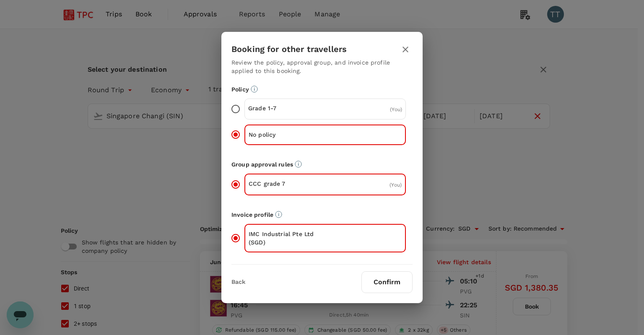 The height and width of the screenshot is (335, 644). I want to click on svg: The payment currency and company information are based on the selected invoice profile., so click(279, 214).